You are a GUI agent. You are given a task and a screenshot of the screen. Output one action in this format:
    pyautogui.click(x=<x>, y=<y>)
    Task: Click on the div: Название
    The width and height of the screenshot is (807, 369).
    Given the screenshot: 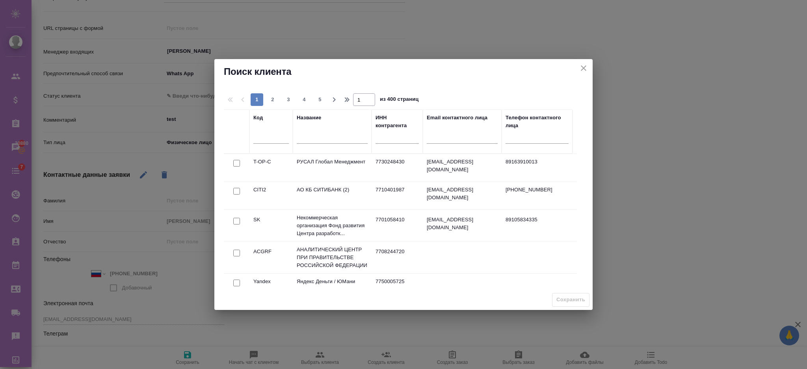 What is the action you would take?
    pyautogui.click(x=309, y=118)
    